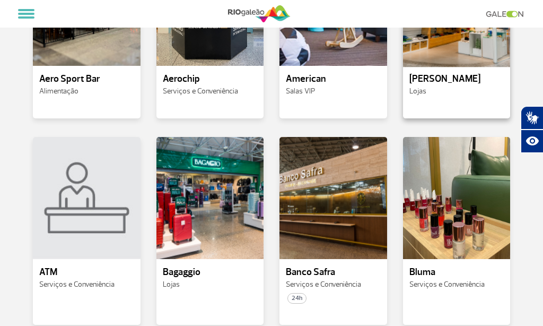 The width and height of the screenshot is (543, 326). Describe the element at coordinates (532, 118) in the screenshot. I see `button: Abrir tradutor de língua de sinais.` at that location.